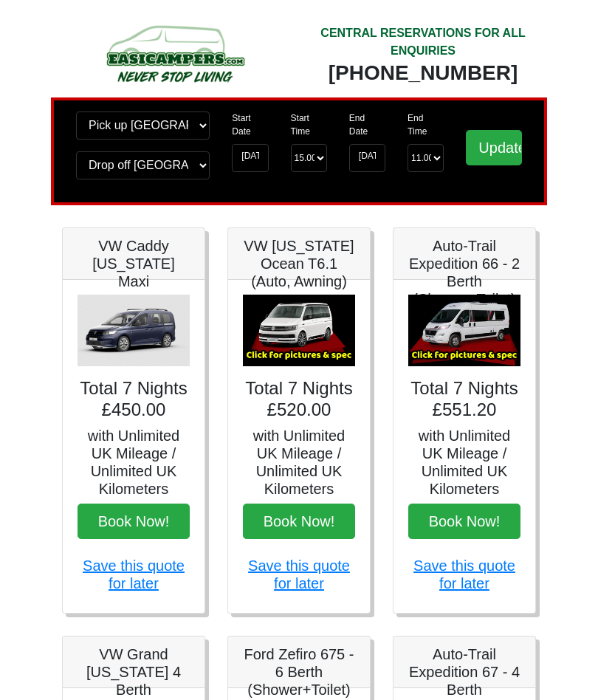 Image resolution: width=598 pixels, height=700 pixels. I want to click on img: VW California Ocean T6.1 (Auto, Awning), so click(299, 331).